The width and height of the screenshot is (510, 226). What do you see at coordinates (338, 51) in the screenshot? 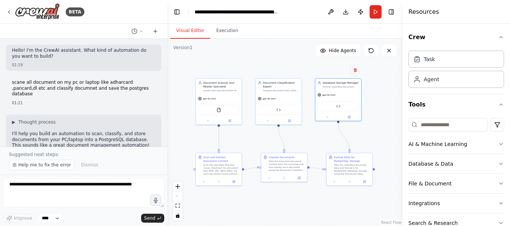
I see `button: Hide Agents` at bounding box center [338, 51].